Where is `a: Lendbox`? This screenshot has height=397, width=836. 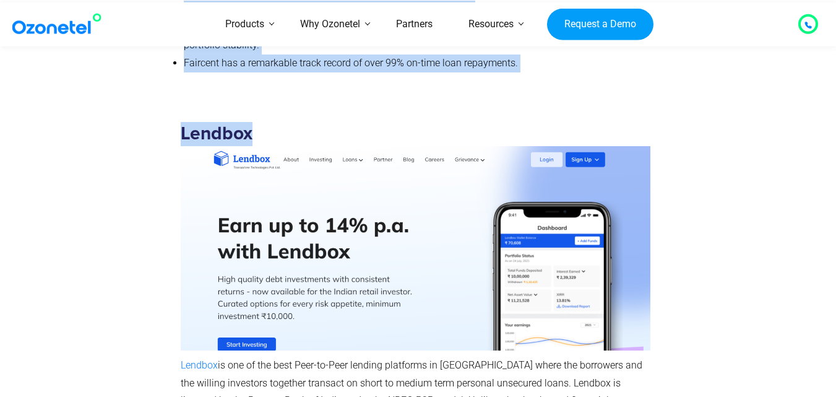
a: Lendbox is located at coordinates (199, 364).